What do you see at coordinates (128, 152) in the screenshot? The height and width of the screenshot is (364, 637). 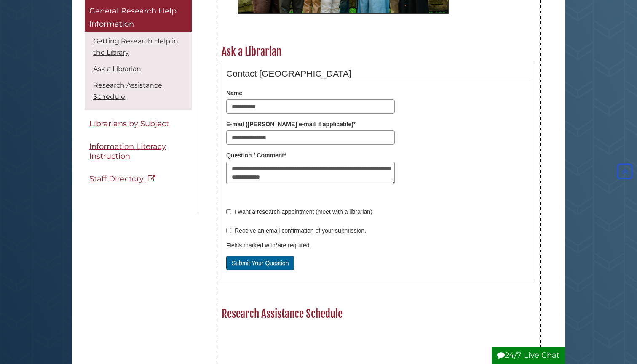 I see `span: Information Literacy Instruction` at bounding box center [128, 152].